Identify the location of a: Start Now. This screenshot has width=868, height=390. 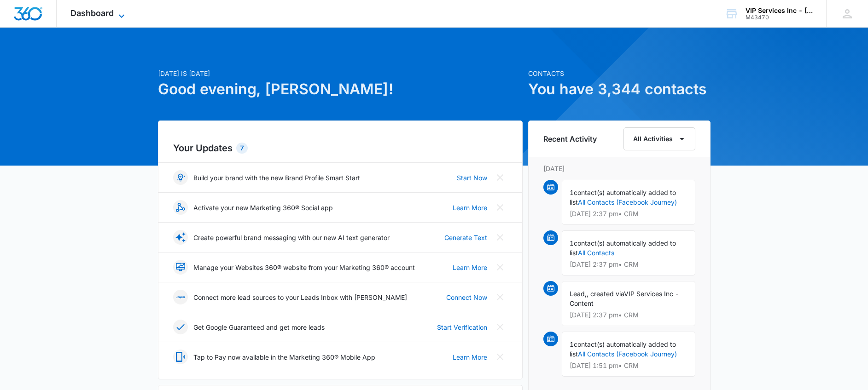
(472, 177).